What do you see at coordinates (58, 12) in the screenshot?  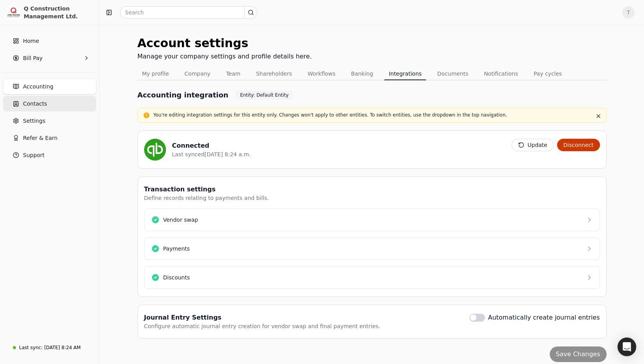 I see `div: Q Construction Management Ltd.` at bounding box center [58, 12].